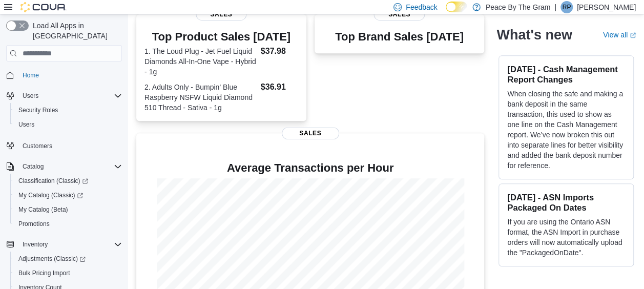 The image size is (644, 289). Describe the element at coordinates (633, 35) in the screenshot. I see `svg: External link` at that location.